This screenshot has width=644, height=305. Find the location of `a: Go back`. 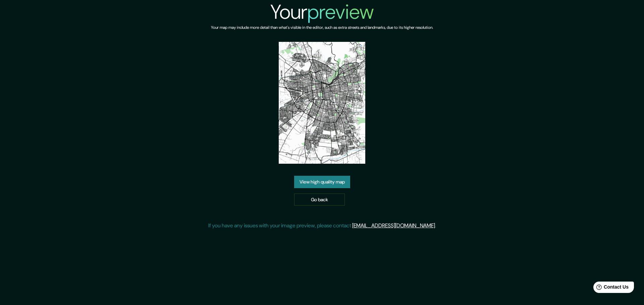

a: Go back is located at coordinates (319, 200).